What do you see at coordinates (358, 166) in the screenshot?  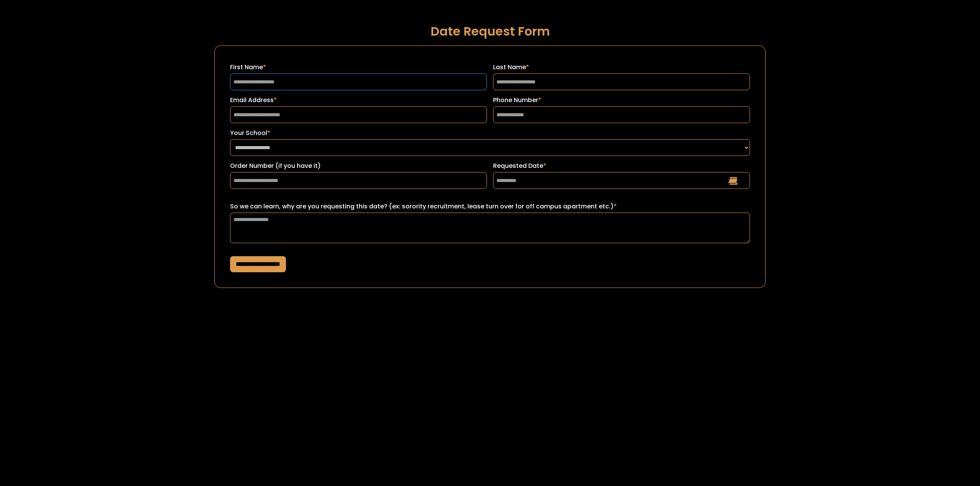 I see `label: Order Number (if you have it)` at bounding box center [358, 166].